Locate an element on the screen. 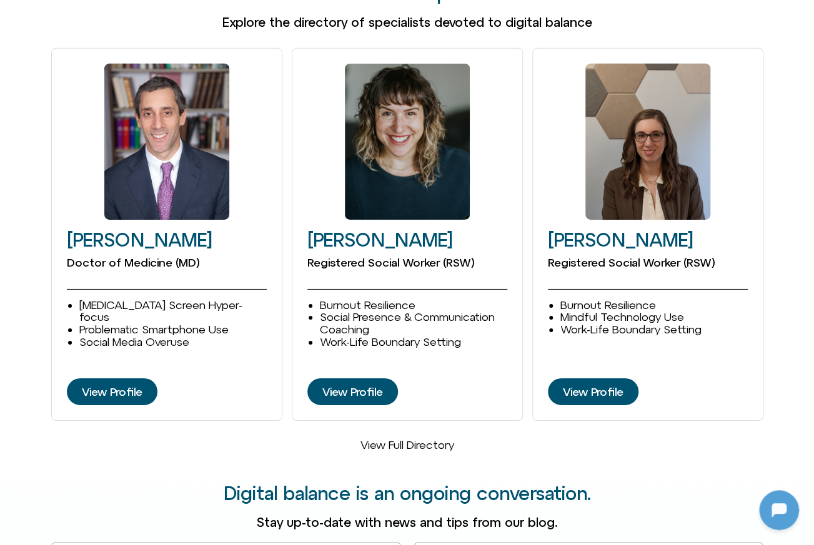  span: Doctor of Medicine (MD) is located at coordinates (133, 262).